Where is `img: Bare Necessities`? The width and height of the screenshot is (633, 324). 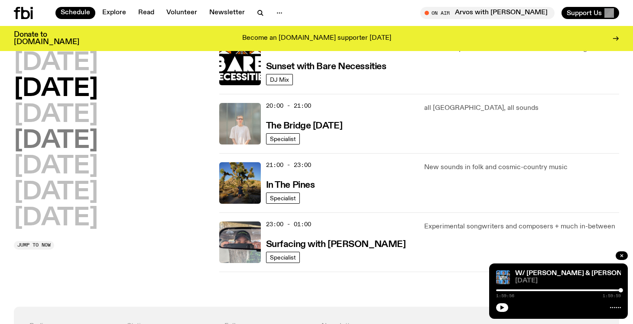 img: Bare Necessities is located at coordinates (240, 65).